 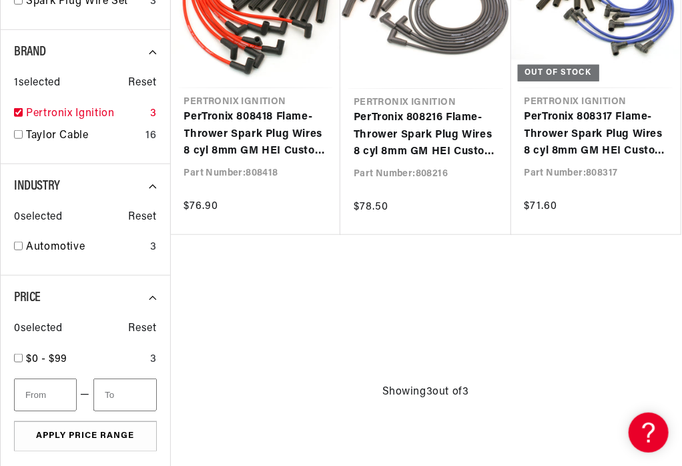 What do you see at coordinates (45, 394) in the screenshot?
I see `input: From` at bounding box center [45, 394].